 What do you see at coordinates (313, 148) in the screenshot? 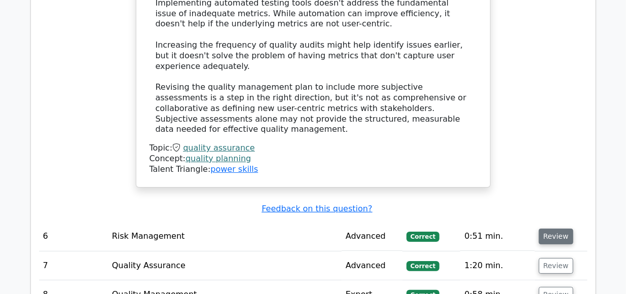
I see `div: Topic:` at bounding box center [313, 148].